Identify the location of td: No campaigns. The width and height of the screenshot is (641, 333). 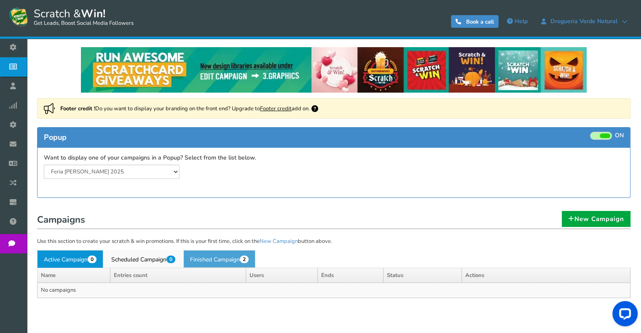
(334, 291).